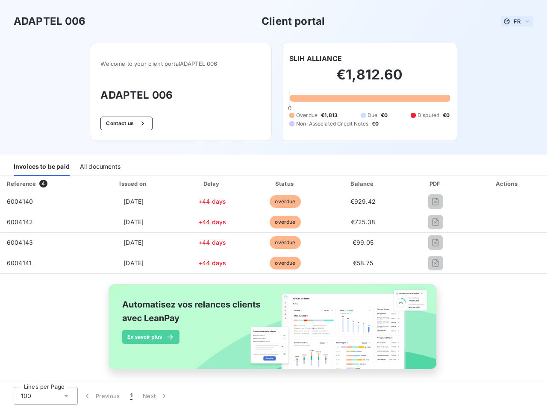 This screenshot has width=547, height=410. What do you see at coordinates (20, 201) in the screenshot?
I see `span: 6004140` at bounding box center [20, 201].